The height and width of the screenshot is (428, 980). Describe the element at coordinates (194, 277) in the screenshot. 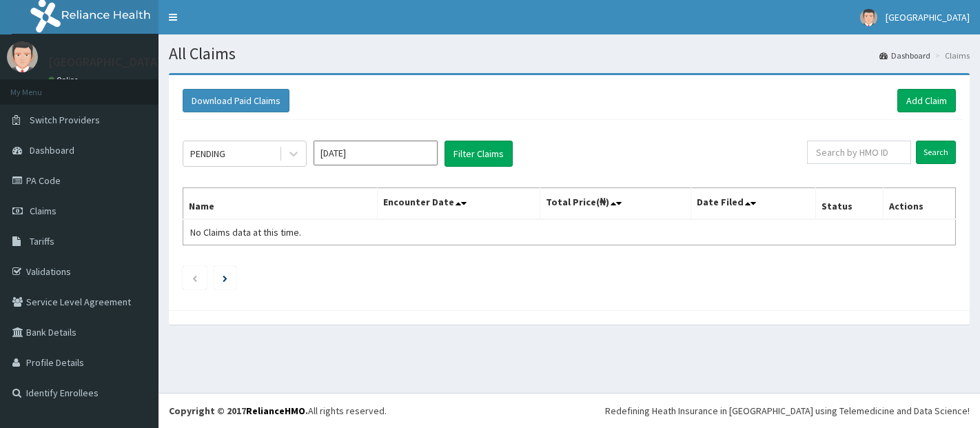

I see `a: Previous page` at that location.